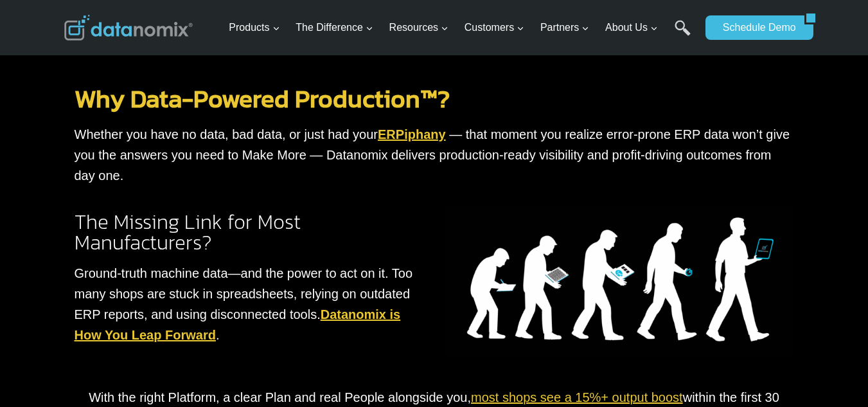  What do you see at coordinates (249, 304) in the screenshot?
I see `p: Ground-truth machine data—and the power to act on it. Too many shops are stuck in spreadsheets, r...` at bounding box center [249, 304].